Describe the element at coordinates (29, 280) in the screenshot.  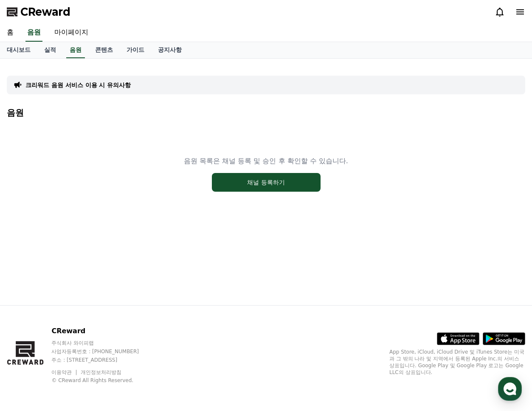
I see `a: 홈` at that location.